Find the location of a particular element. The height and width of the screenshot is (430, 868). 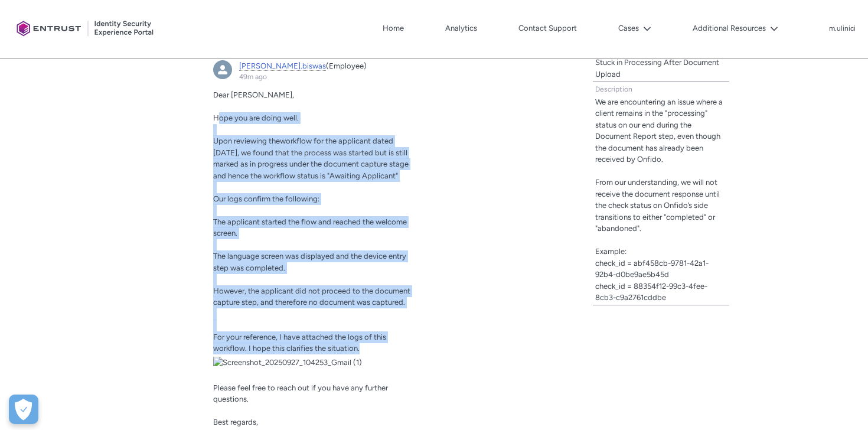

a: Analytics, opens in new tab is located at coordinates (461, 28).